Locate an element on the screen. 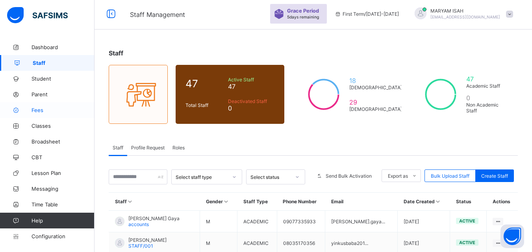 Image resolution: width=532 pixels, height=252 pixels. span: Classes is located at coordinates (63, 126).